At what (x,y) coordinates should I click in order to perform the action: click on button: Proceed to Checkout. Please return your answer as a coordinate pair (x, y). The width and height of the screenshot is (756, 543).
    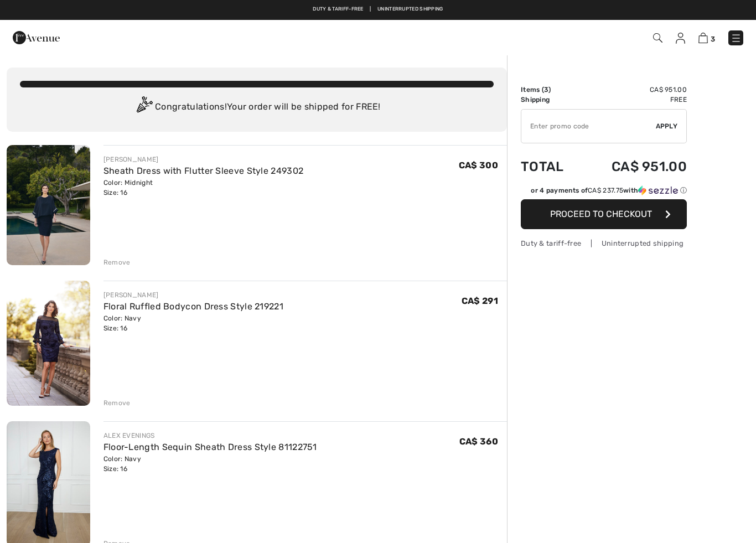
    Looking at the image, I should click on (604, 214).